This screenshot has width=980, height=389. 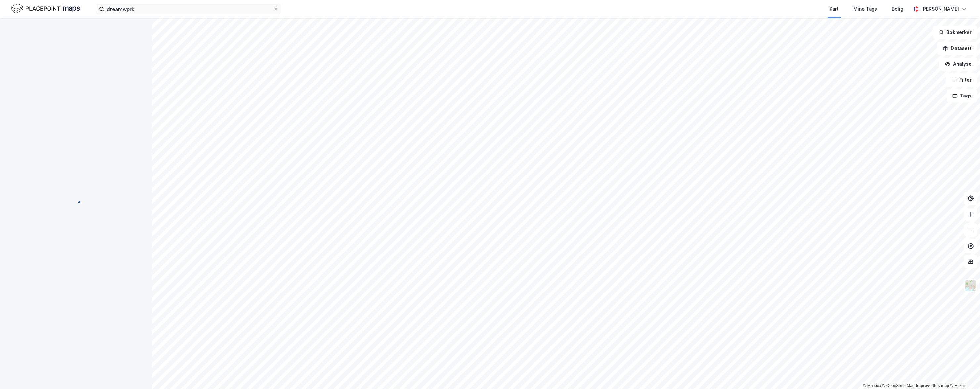 What do you see at coordinates (962, 96) in the screenshot?
I see `button: Tags` at bounding box center [962, 96].